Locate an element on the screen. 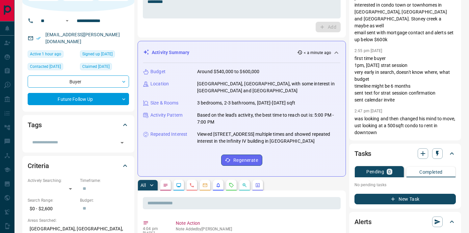  h2: Alerts is located at coordinates (363, 222).